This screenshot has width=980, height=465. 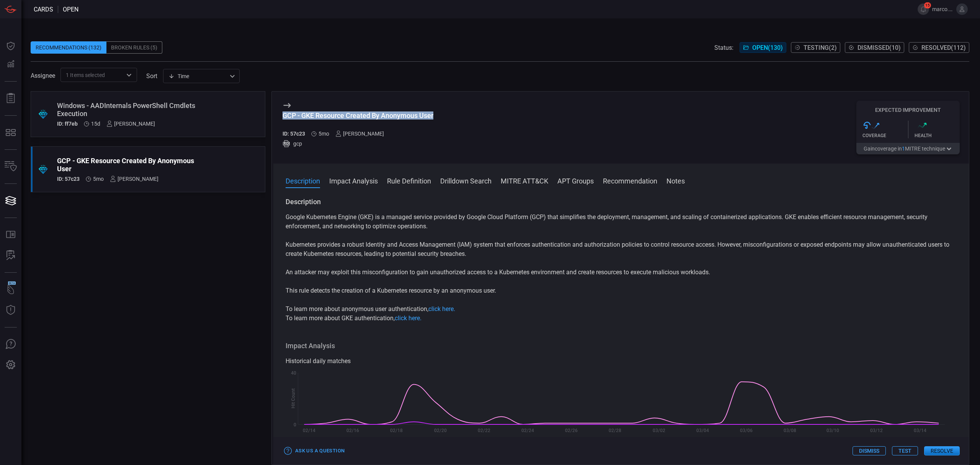 What do you see at coordinates (302, 180) in the screenshot?
I see `button: Description` at bounding box center [302, 180].